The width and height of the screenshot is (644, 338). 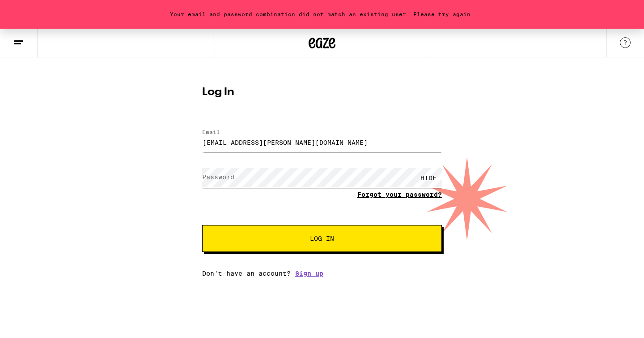 What do you see at coordinates (309, 273) in the screenshot?
I see `a: Sign up` at bounding box center [309, 273].